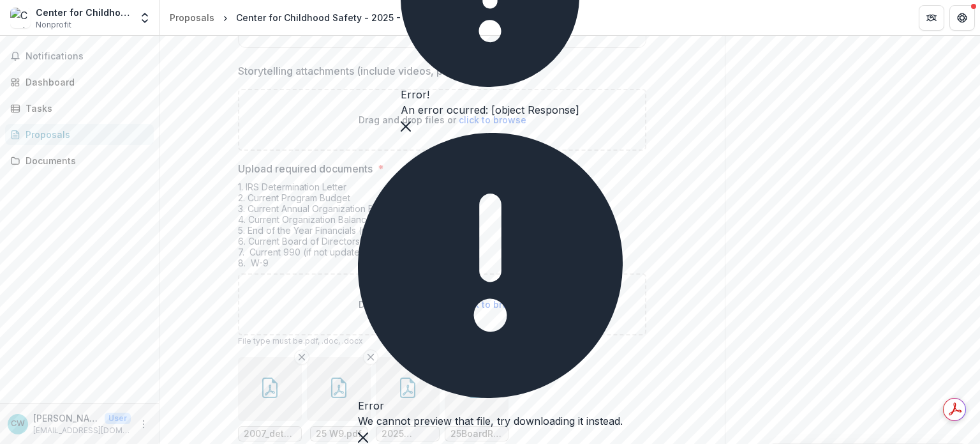 This screenshot has height=444, width=980. Describe the element at coordinates (339, 434) in the screenshot. I see `span: 25 W9.pdf` at that location.